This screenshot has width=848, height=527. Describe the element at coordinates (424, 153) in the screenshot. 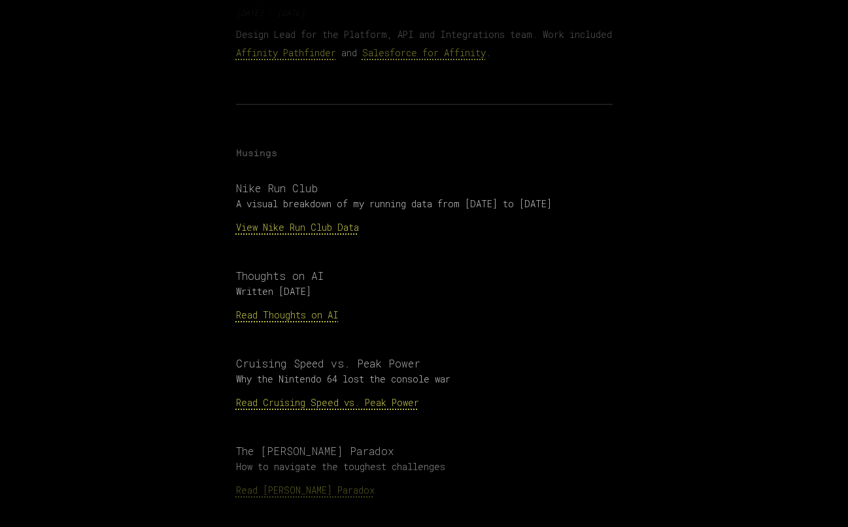

I see `h2: Musings` at that location.